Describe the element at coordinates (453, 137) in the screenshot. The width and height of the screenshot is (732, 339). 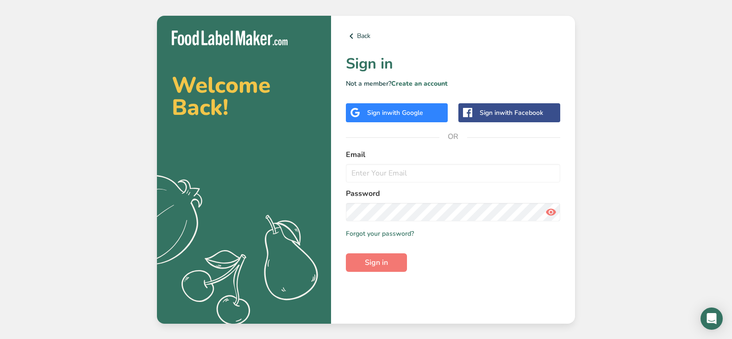
I see `span: OR` at that location.